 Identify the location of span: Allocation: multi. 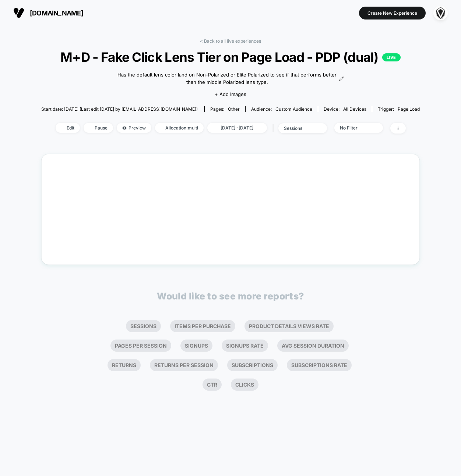
(179, 127).